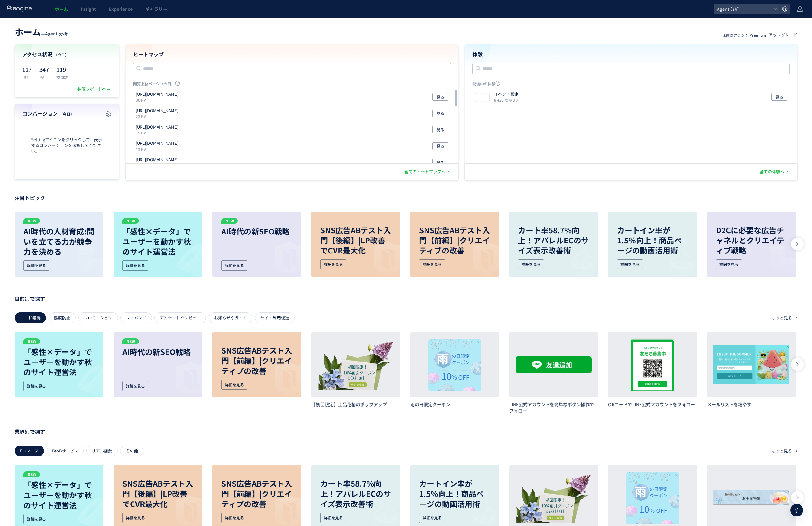 This screenshot has height=526, width=812. I want to click on div: 数値レポートへ, so click(95, 89).